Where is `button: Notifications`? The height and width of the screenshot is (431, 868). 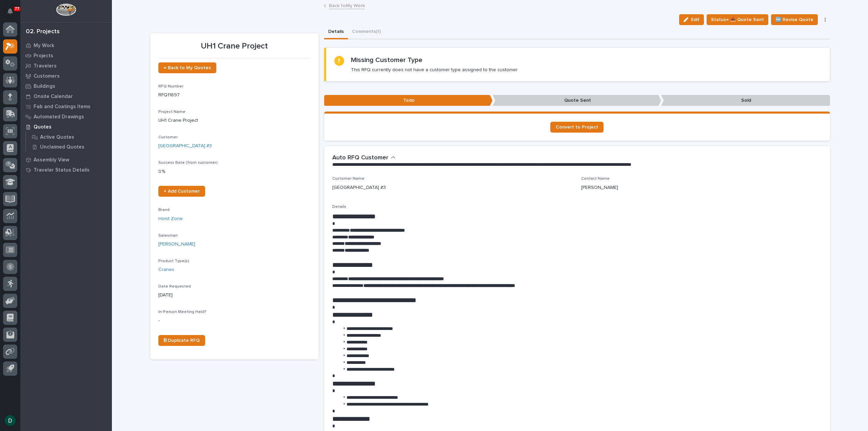
button: Notifications is located at coordinates (10, 11).